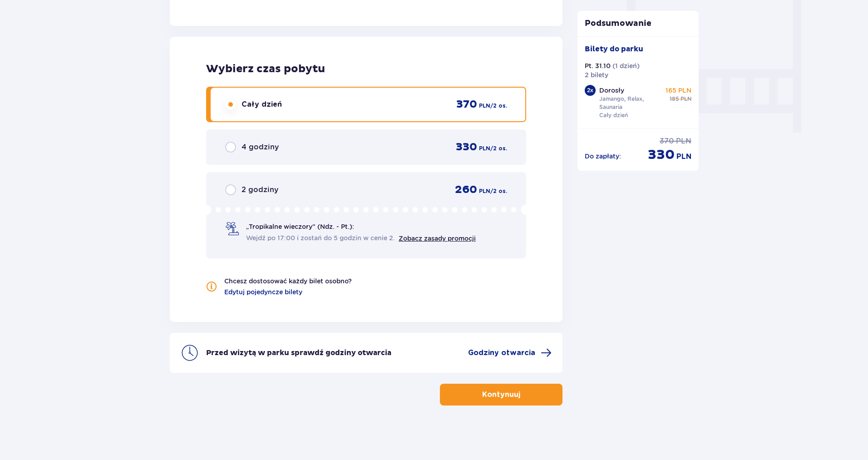 The width and height of the screenshot is (868, 460). Describe the element at coordinates (299, 353) in the screenshot. I see `p: Przed wizytą w parku sprawdź godziny otwarcia` at that location.